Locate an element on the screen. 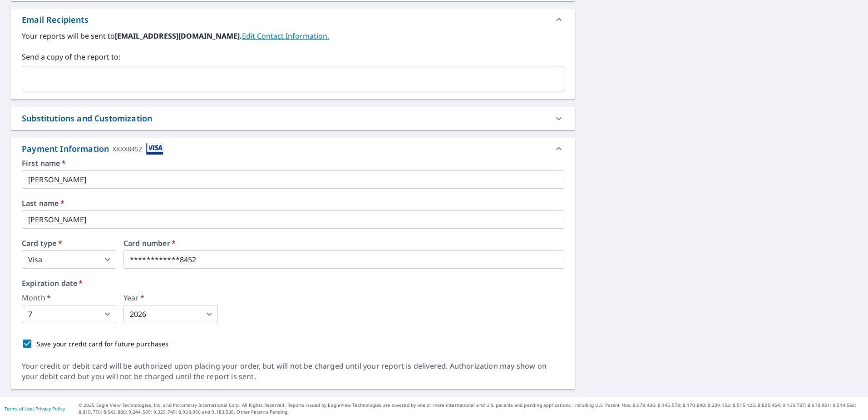 The image size is (868, 420). p: Save your credit card for future purchases is located at coordinates (102, 343).